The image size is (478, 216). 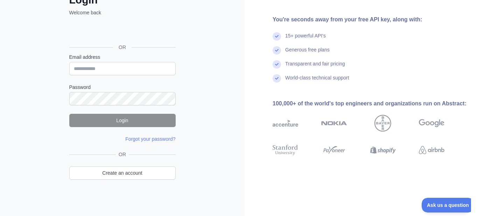 I want to click on img: google, so click(x=432, y=123).